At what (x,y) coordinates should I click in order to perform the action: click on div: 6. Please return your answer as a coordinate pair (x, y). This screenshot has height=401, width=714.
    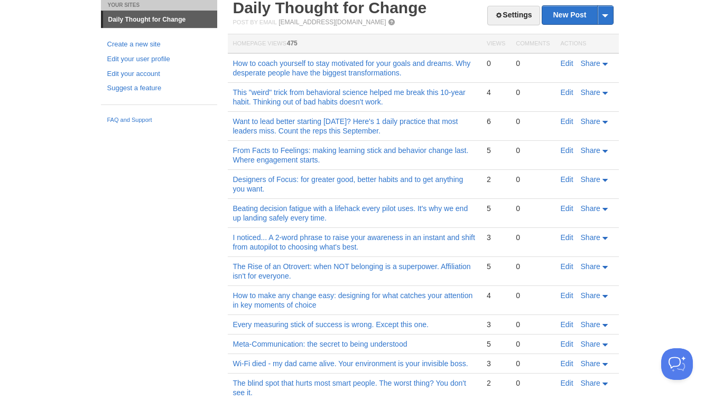
    Looking at the image, I should click on (495, 121).